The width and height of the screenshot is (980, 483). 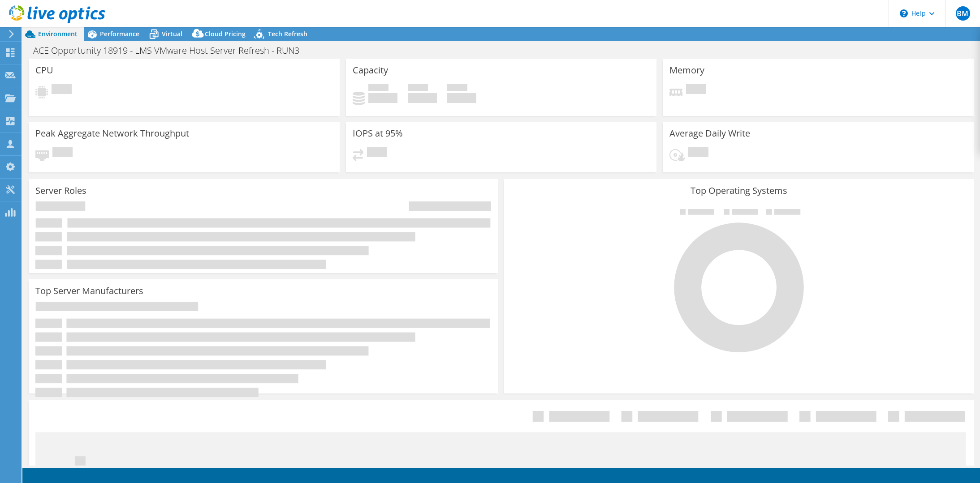 I want to click on h3: Average Daily Write, so click(x=710, y=134).